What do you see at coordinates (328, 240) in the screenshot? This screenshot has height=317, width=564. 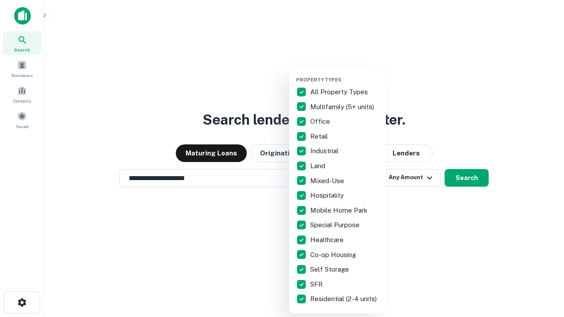 I see `p: Healthcare` at bounding box center [328, 240].